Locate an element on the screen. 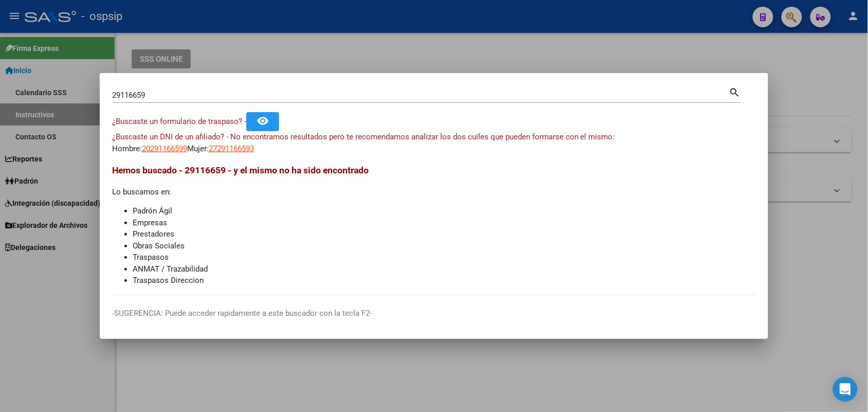 The width and height of the screenshot is (868, 412). mat-icon: search is located at coordinates (735, 91).